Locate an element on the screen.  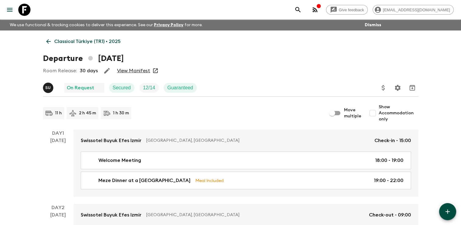
button: SU is located at coordinates (49, 88).